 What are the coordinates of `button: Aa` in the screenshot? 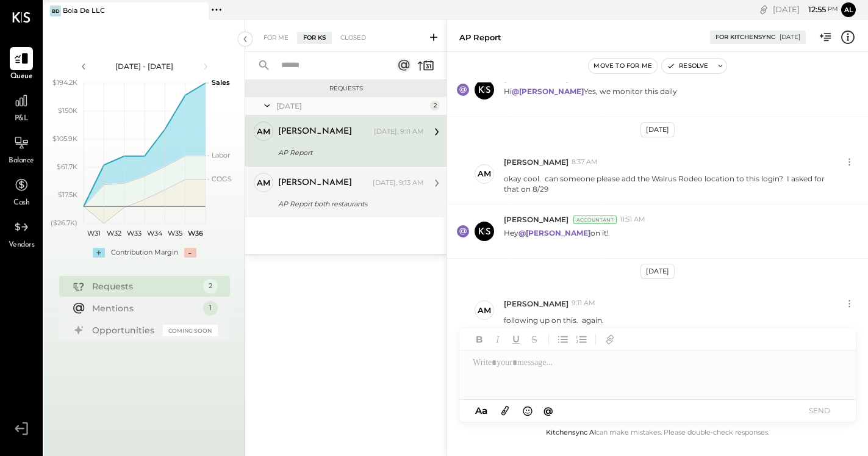 It's located at (481, 411).